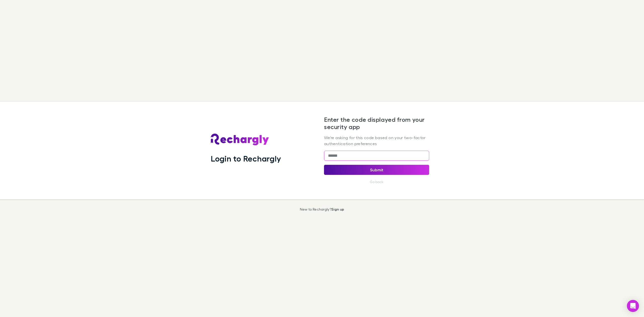  What do you see at coordinates (338, 209) in the screenshot?
I see `a: Sign up` at bounding box center [338, 209].